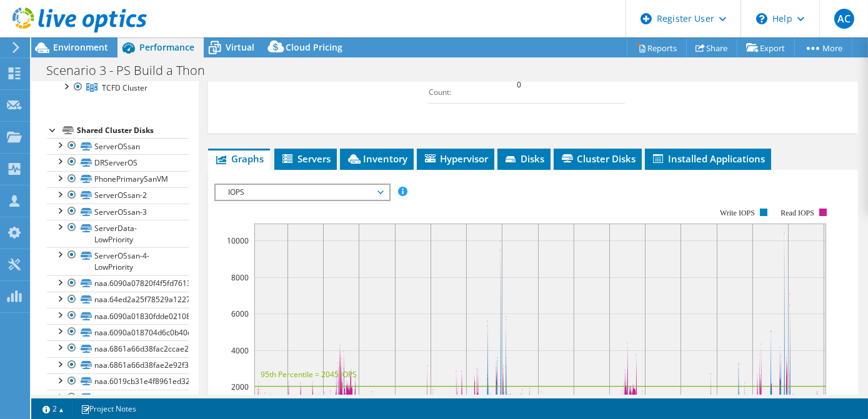  I want to click on h1: Scenario 3 - PS Build a Thon, so click(132, 70).